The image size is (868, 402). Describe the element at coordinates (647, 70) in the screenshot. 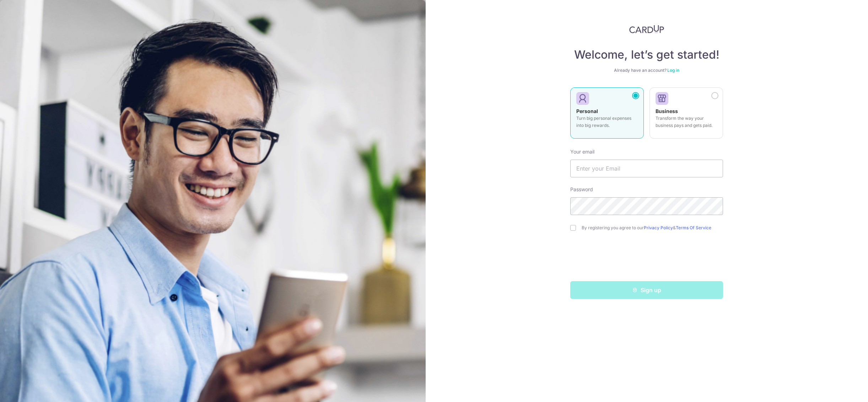

I see `div: Already have an account?` at that location.